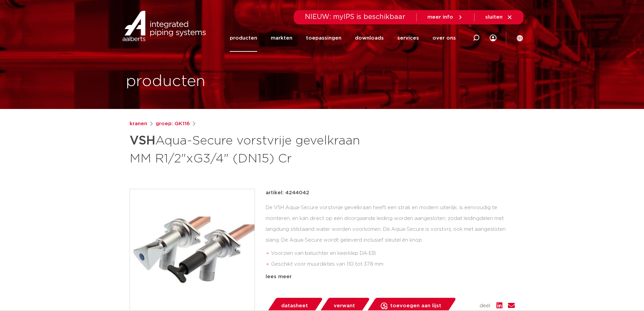 The width and height of the screenshot is (644, 311). Describe the element at coordinates (393, 265) in the screenshot. I see `li: Geschikt voor muurdiktes van 110 tot 378 mm` at that location.